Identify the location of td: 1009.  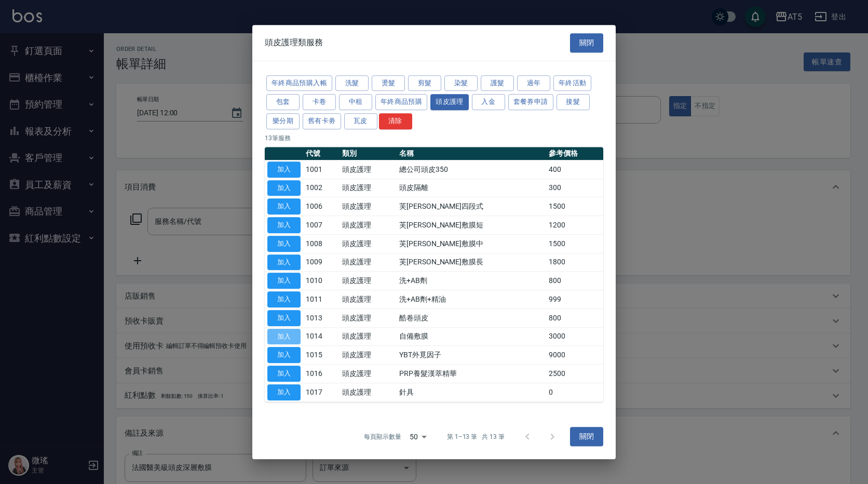
(321, 262).